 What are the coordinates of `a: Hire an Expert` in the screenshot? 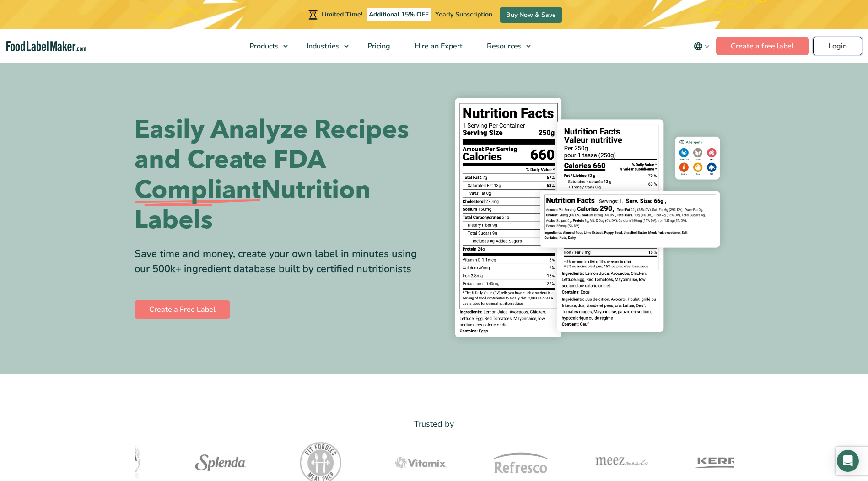 It's located at (437, 46).